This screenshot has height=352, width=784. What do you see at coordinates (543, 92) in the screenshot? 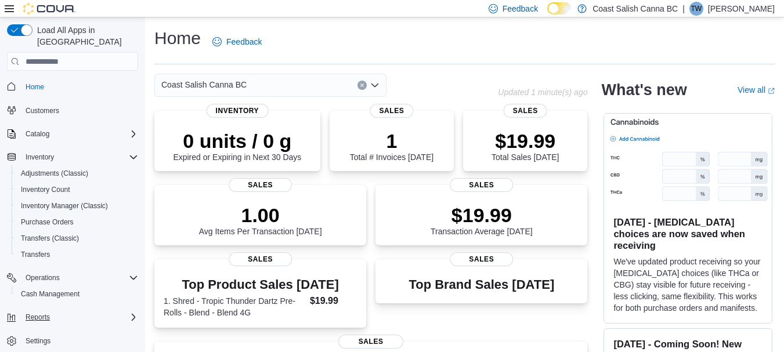
I see `p: Updated 1 minute(s) ago` at bounding box center [543, 92].